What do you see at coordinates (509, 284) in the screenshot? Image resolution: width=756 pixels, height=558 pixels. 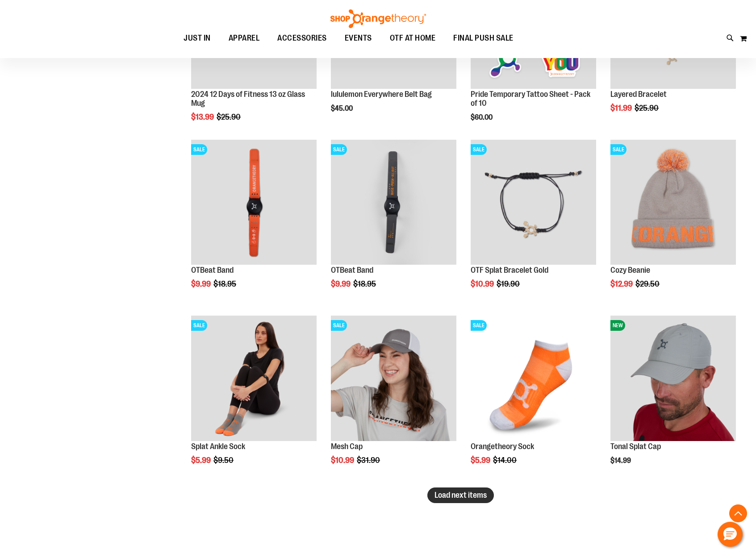 I see `span: $19.90` at bounding box center [509, 284].